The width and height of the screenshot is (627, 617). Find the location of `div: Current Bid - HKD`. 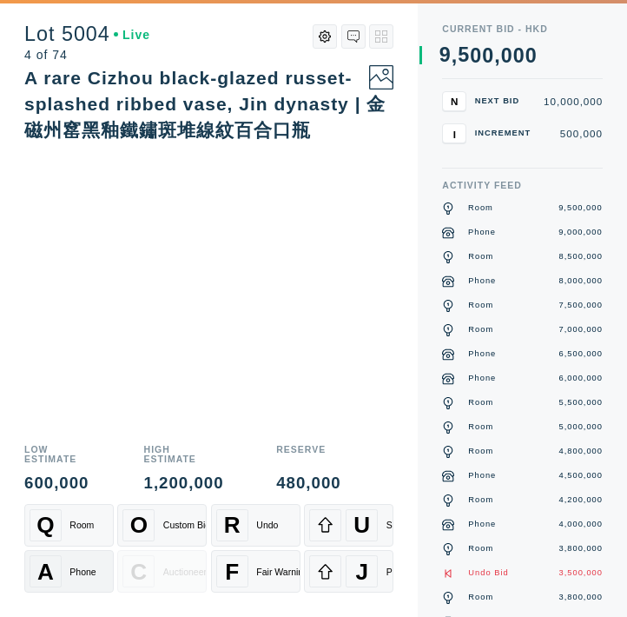

div: Current Bid - HKD is located at coordinates (522, 29).